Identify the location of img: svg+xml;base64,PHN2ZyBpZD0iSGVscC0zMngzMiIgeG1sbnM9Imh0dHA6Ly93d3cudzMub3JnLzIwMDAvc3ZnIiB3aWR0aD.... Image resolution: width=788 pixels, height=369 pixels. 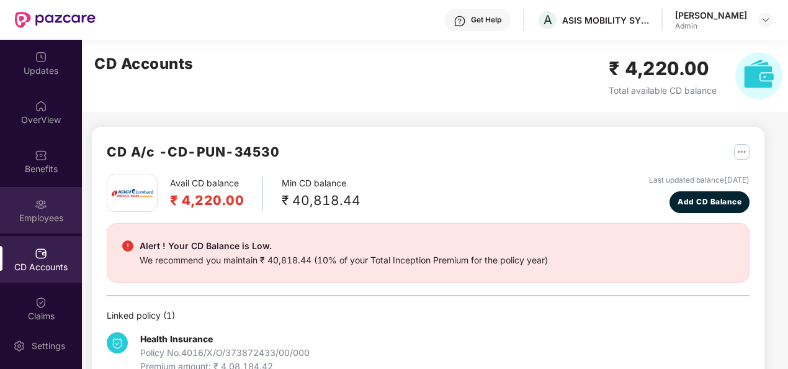
(460, 21).